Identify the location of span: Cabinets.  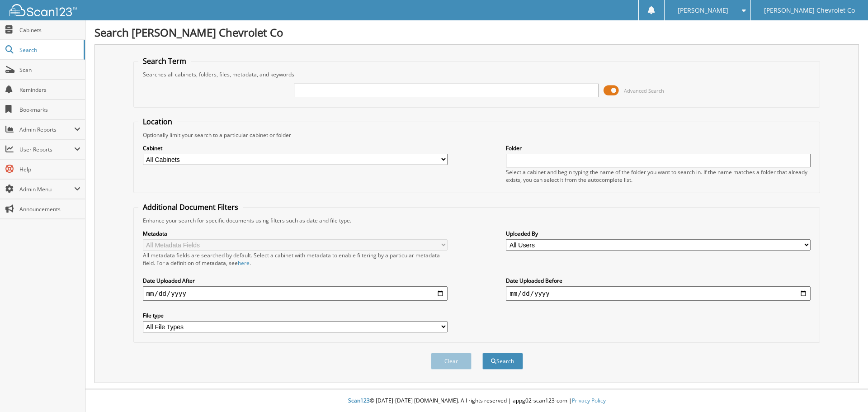
(50, 30).